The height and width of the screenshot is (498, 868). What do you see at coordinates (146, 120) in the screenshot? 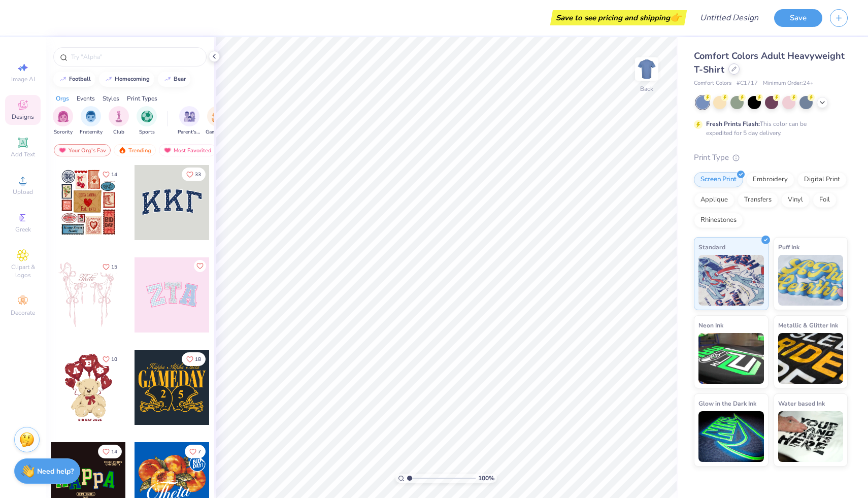
I see `div: filter for Sports` at bounding box center [146, 120].